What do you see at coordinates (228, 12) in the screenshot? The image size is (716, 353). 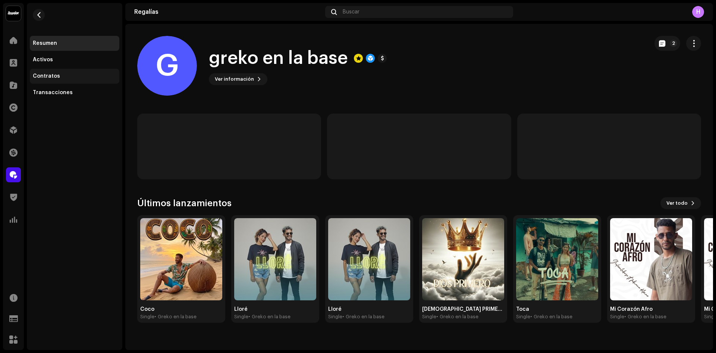 I see `div: Regalías` at bounding box center [228, 12].